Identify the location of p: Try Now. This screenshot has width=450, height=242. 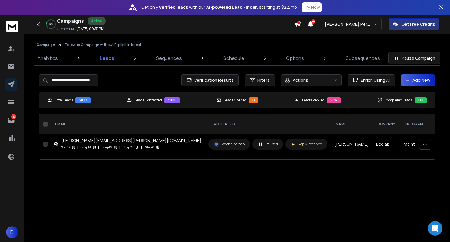
(312, 7).